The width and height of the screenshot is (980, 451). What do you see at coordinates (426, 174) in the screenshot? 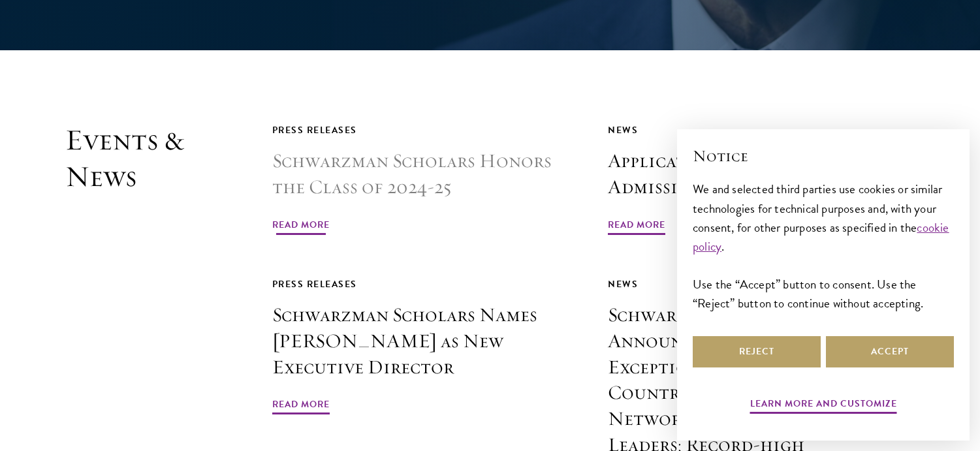
I see `h3: Schwarzman Scholars Honors the Class of 2024-25` at bounding box center [426, 174].